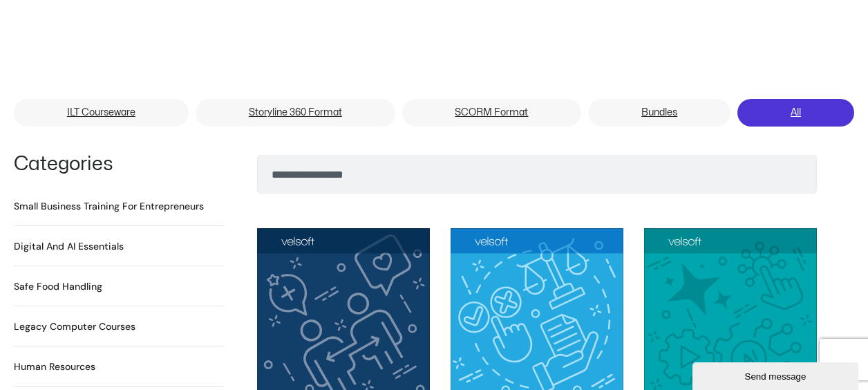  What do you see at coordinates (74, 326) in the screenshot?
I see `h2: Legacy Computer Courses` at bounding box center [74, 326].